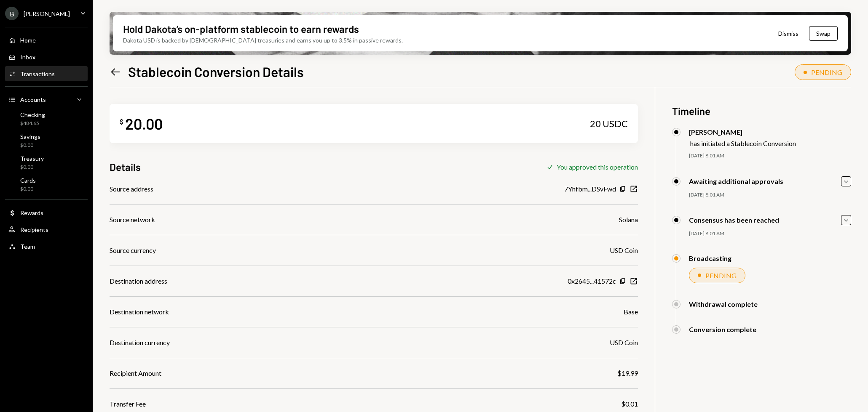 This screenshot has width=868, height=412. What do you see at coordinates (823, 33) in the screenshot?
I see `button: Swap` at bounding box center [823, 33].